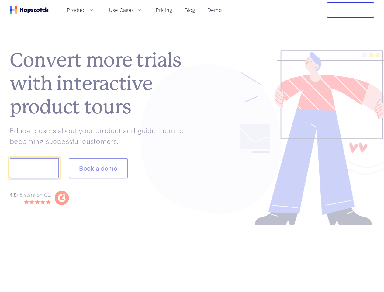 Image resolution: width=384 pixels, height=292 pixels. What do you see at coordinates (81, 10) in the screenshot?
I see `button: Product` at bounding box center [81, 10].